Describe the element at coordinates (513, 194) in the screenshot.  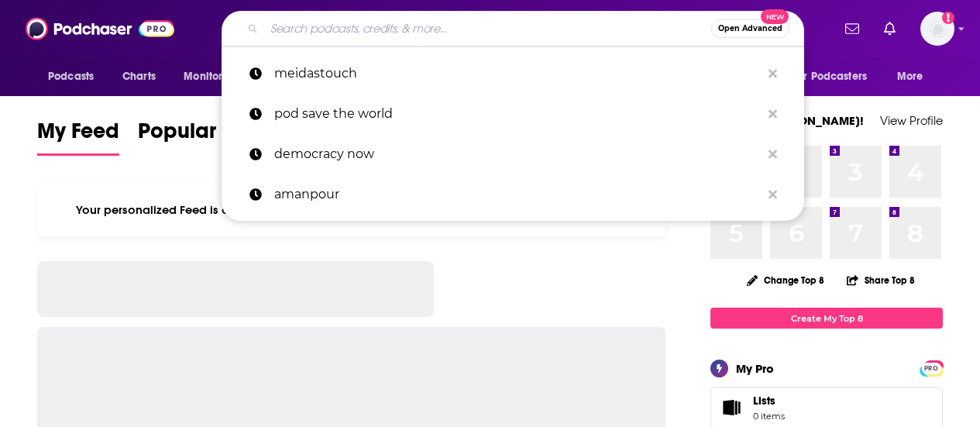
I see `a: amanpour` at that location.